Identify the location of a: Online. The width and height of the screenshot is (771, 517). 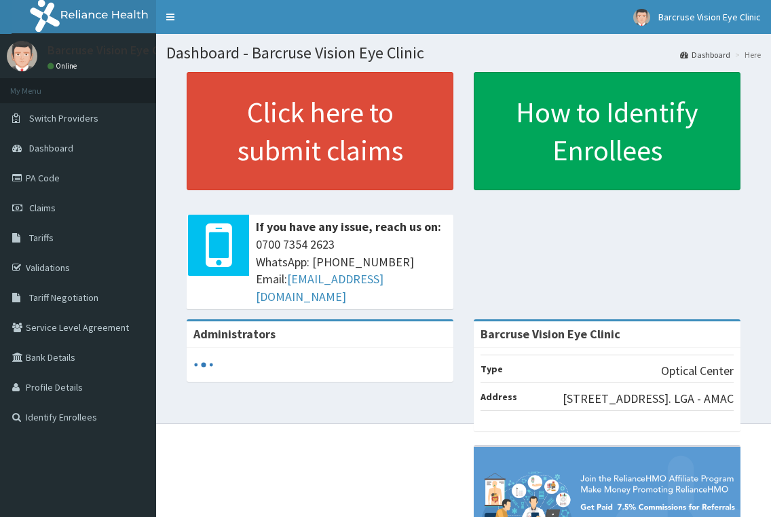
(64, 66).